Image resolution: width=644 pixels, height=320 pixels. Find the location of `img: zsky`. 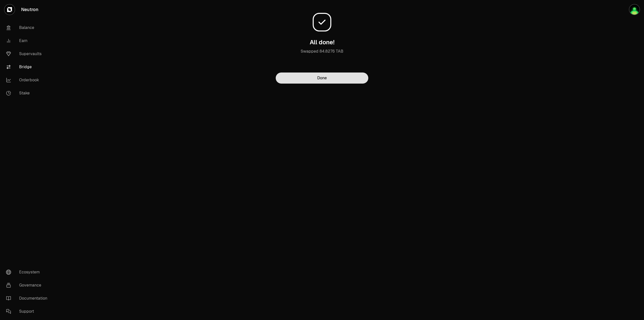

img: zsky is located at coordinates (635, 9).